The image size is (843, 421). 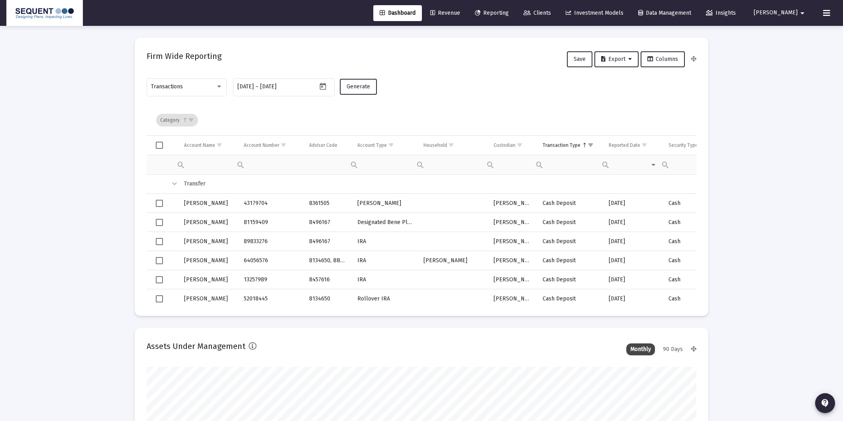 What do you see at coordinates (672, 350) in the screenshot?
I see `div: 90 Days` at bounding box center [672, 350].